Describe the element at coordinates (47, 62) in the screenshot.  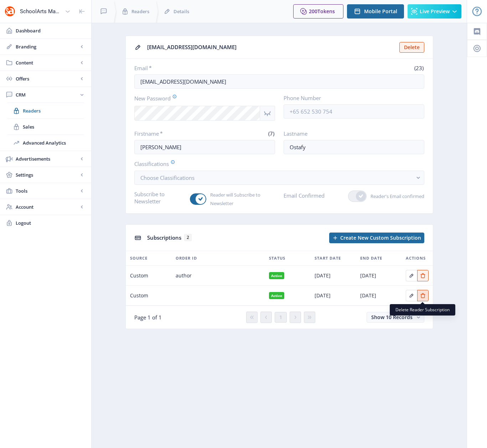
I see `span: Content` at that location.